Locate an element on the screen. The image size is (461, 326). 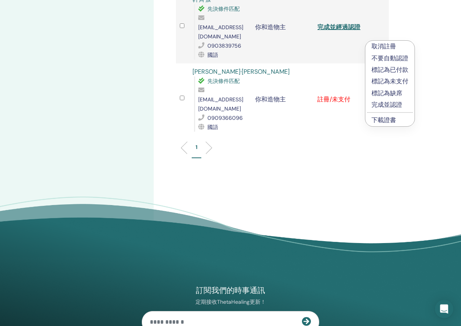
p: 定期接收ThetaHealing更新！ is located at coordinates (230, 302).